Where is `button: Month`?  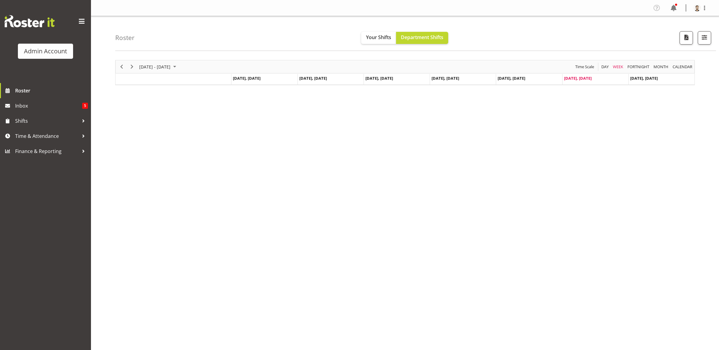
button: Month is located at coordinates (683, 67).